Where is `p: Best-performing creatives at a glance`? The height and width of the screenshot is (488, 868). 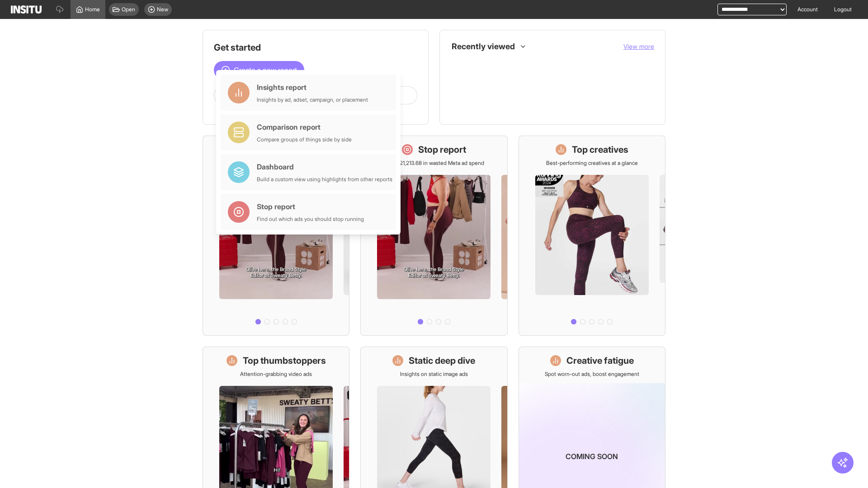 p: Best-performing creatives at a glance is located at coordinates (592, 163).